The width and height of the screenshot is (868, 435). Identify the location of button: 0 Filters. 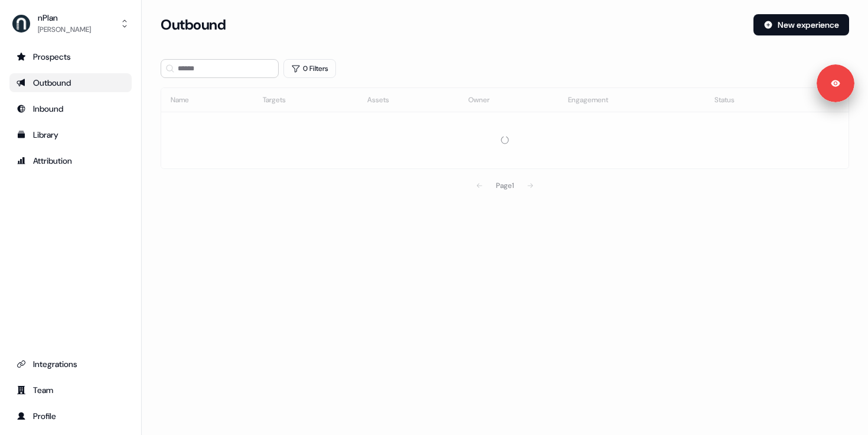
(309, 68).